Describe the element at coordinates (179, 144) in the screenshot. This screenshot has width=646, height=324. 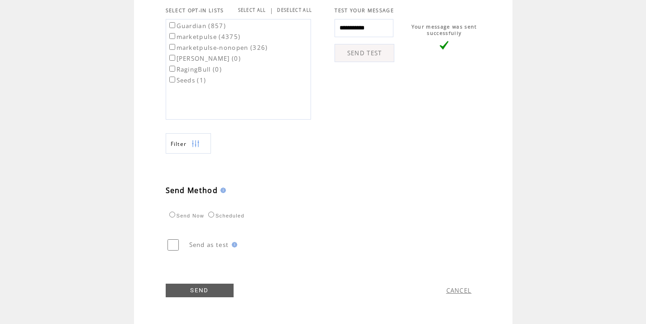
I see `span: Show filters` at that location.